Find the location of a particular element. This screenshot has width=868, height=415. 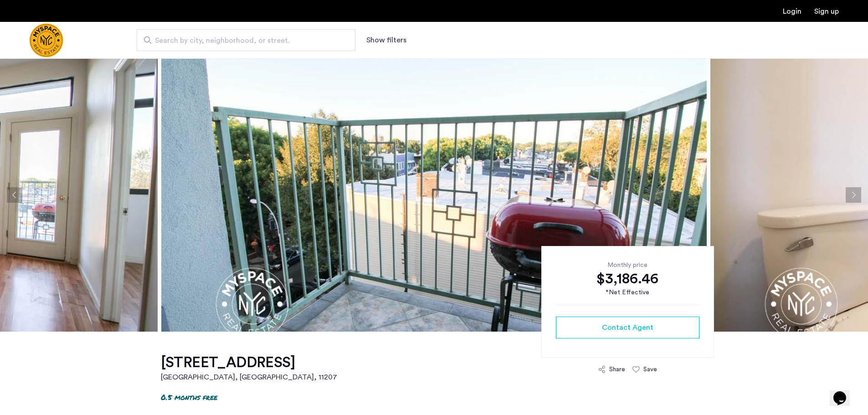

a: Cazamio Logo is located at coordinates (46, 40).